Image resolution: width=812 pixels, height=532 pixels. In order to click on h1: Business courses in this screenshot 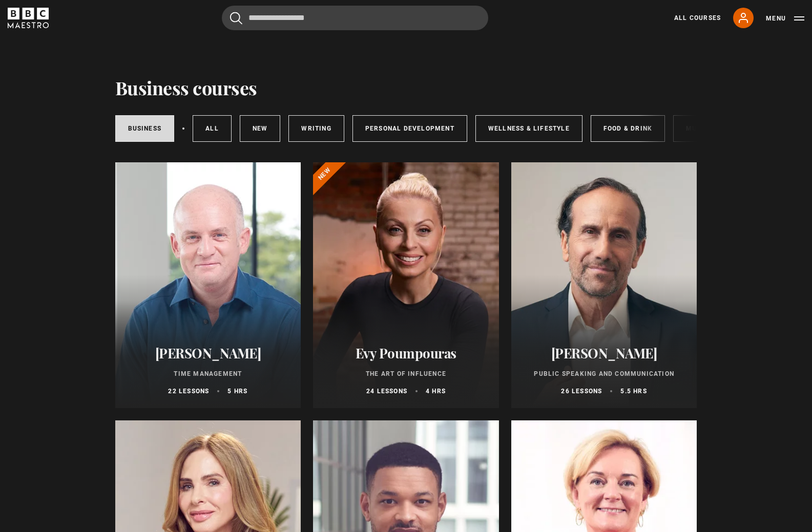, I will do `click(186, 87)`.